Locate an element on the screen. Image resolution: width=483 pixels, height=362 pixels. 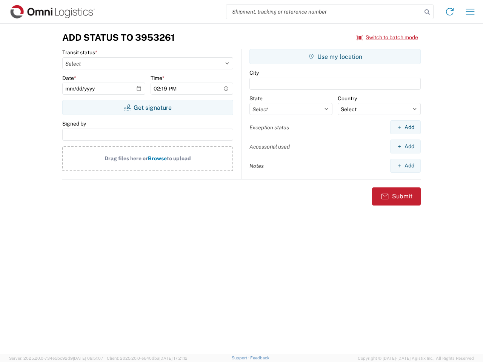
label: Notes is located at coordinates (257, 166).